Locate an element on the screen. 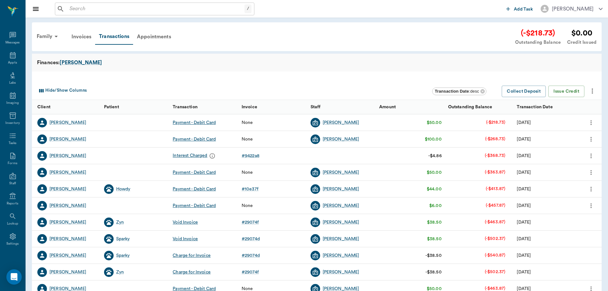  div: $0.00 is located at coordinates (582, 33).